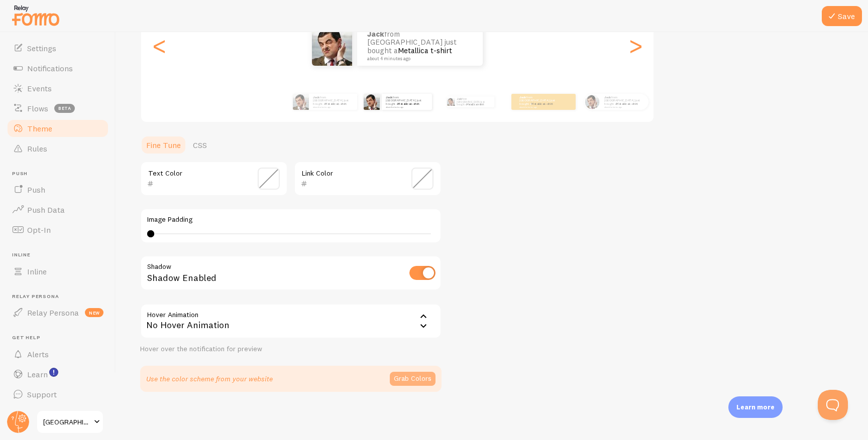 The width and height of the screenshot is (868, 440). What do you see at coordinates (291, 349) in the screenshot?
I see `div: Hover over the notification for preview` at bounding box center [291, 349].